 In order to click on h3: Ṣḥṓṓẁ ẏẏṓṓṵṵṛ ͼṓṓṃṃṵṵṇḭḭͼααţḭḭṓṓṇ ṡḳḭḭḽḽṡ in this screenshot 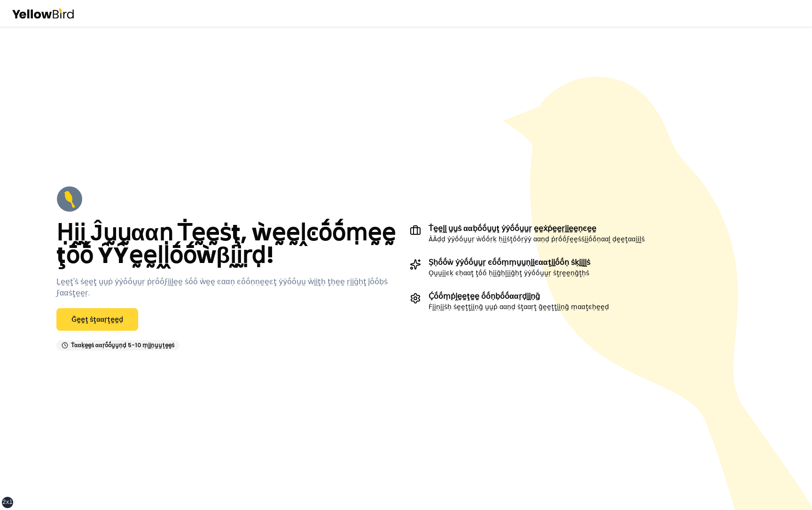, I will do `click(510, 263)`.